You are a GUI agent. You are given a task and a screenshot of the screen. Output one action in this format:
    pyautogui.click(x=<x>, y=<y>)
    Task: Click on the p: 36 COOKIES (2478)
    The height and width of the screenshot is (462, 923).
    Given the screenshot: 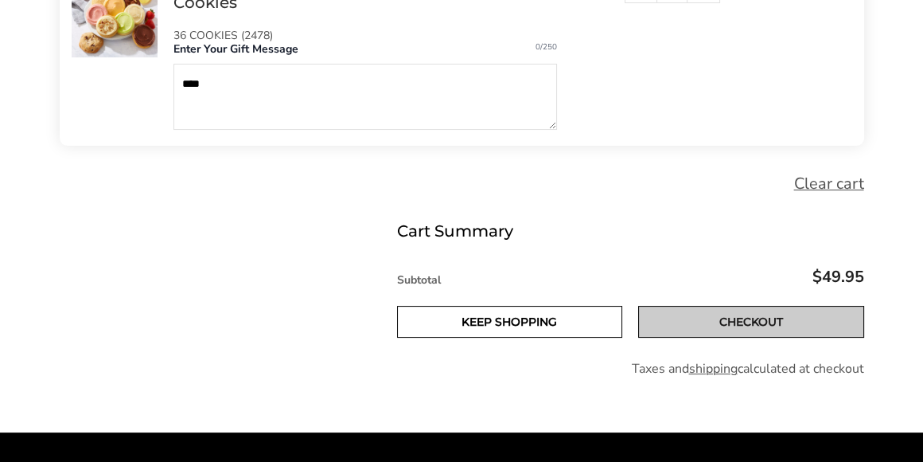 What is the action you would take?
    pyautogui.click(x=343, y=36)
    